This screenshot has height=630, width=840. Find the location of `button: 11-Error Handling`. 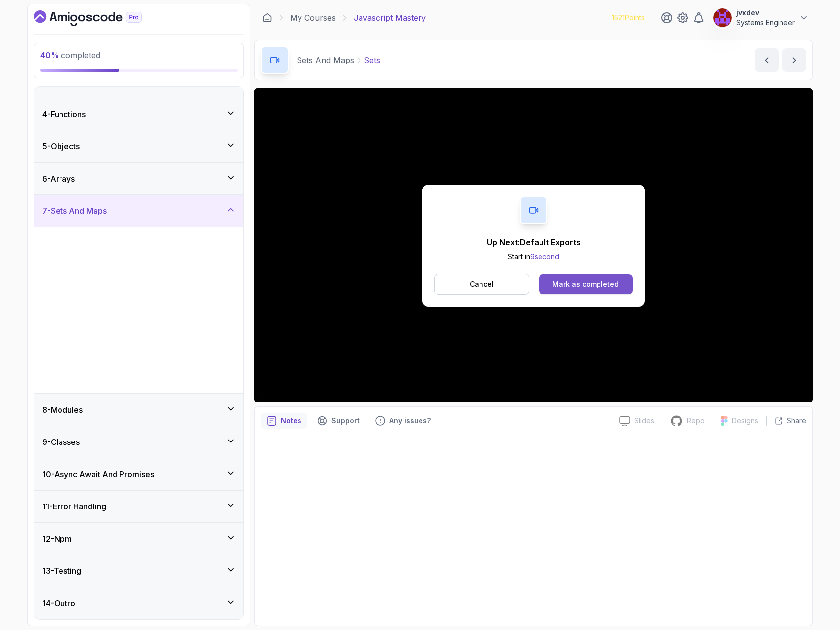

button: 11-Error Handling is located at coordinates (139, 506).